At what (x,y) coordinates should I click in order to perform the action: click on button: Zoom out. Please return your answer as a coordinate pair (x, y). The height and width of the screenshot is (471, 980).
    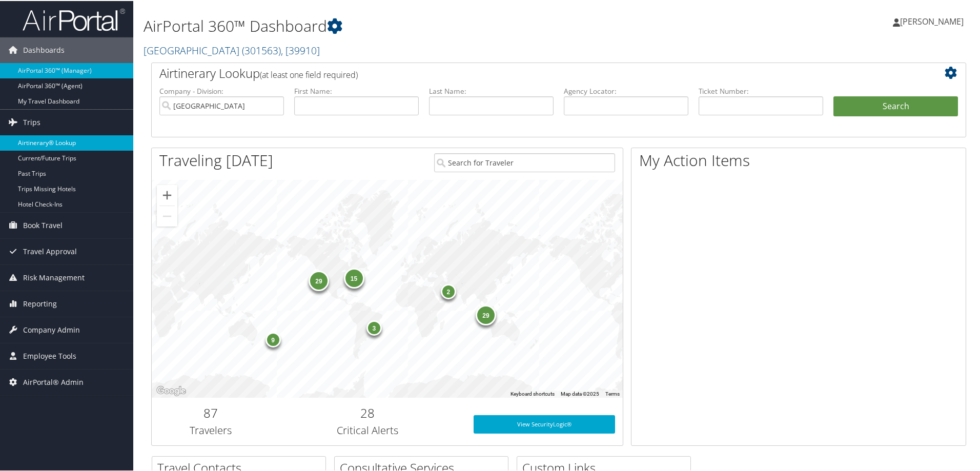
    Looking at the image, I should click on (167, 215).